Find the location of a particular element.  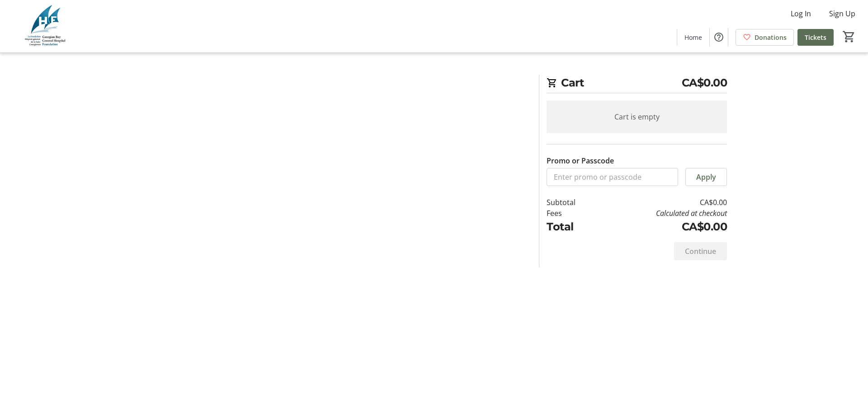

span: Tickets is located at coordinates (816, 37).